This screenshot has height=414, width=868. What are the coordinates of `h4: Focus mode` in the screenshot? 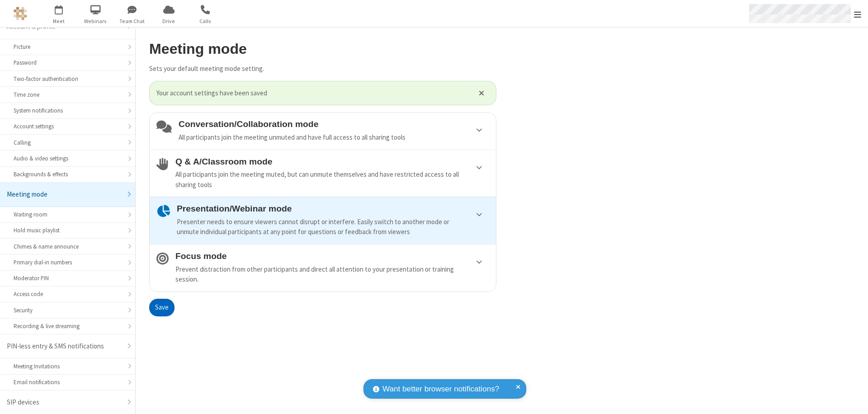 It's located at (332, 256).